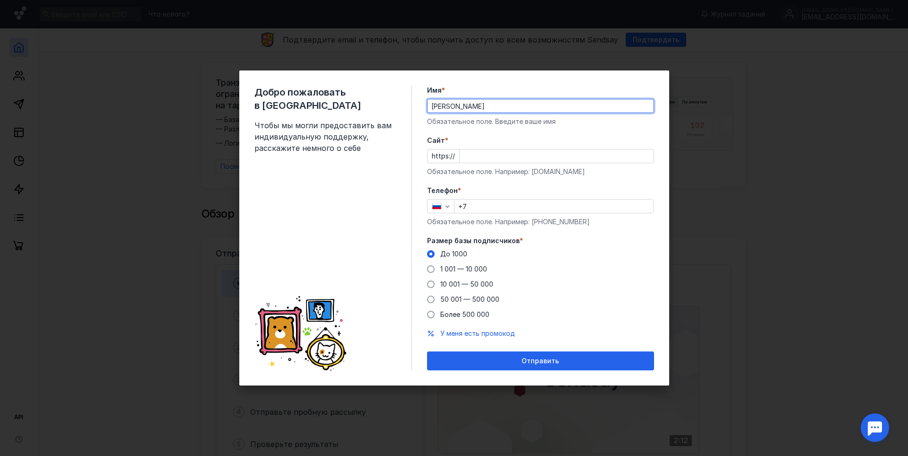 This screenshot has height=456, width=908. I want to click on span: До 1000, so click(453, 253).